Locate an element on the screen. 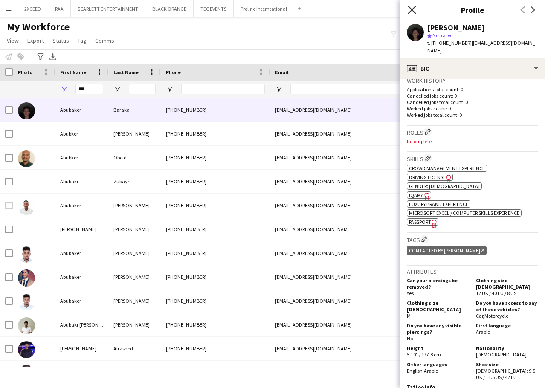  button: Open Filter Menu is located at coordinates (279, 89).